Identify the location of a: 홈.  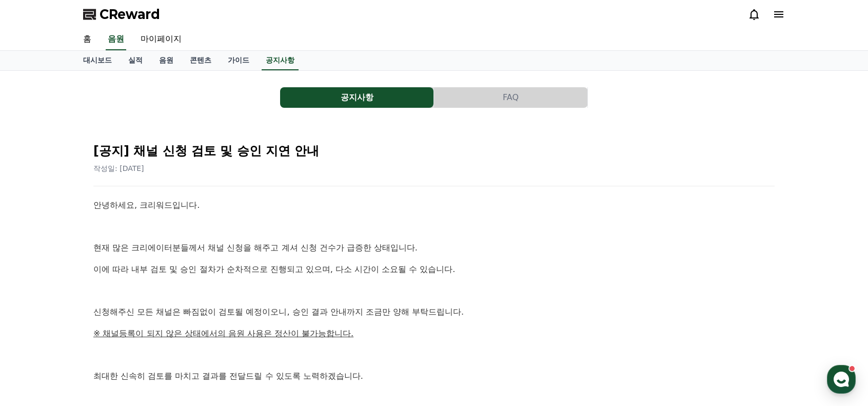
(87, 39).